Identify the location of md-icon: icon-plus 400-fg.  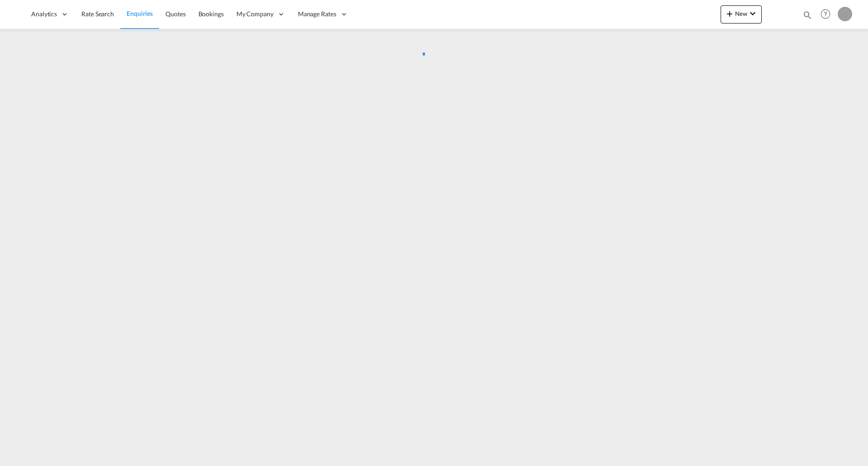
(730, 13).